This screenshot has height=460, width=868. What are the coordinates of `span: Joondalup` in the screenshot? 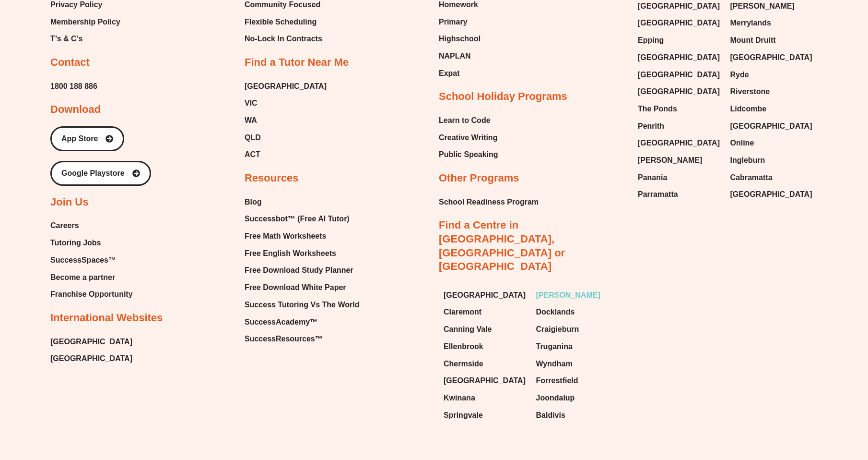 It's located at (555, 398).